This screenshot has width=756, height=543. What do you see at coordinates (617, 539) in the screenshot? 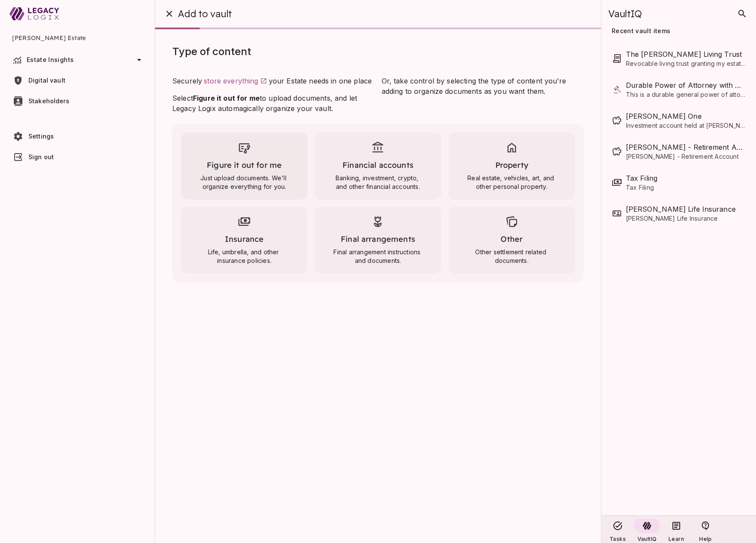
I see `span: Tasks` at bounding box center [617, 539].